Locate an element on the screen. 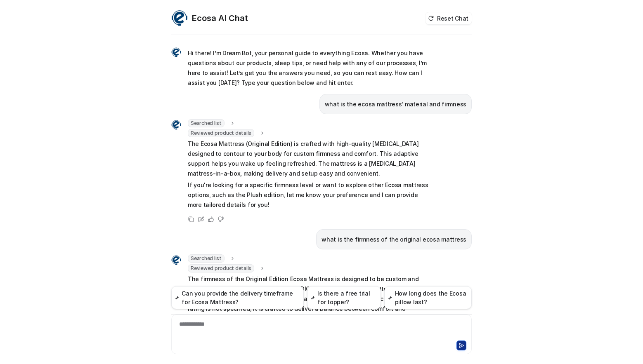 This screenshot has height=364, width=643. p: The firmness of the Original Edition Ecosa Mattress is designed to be custom and adjustable, than... is located at coordinates (308, 299).